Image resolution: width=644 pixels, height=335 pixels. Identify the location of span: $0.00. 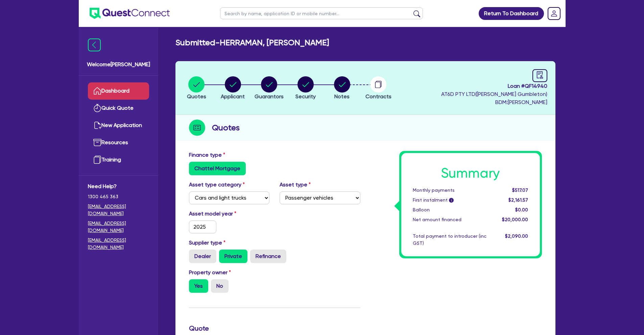
(522, 210).